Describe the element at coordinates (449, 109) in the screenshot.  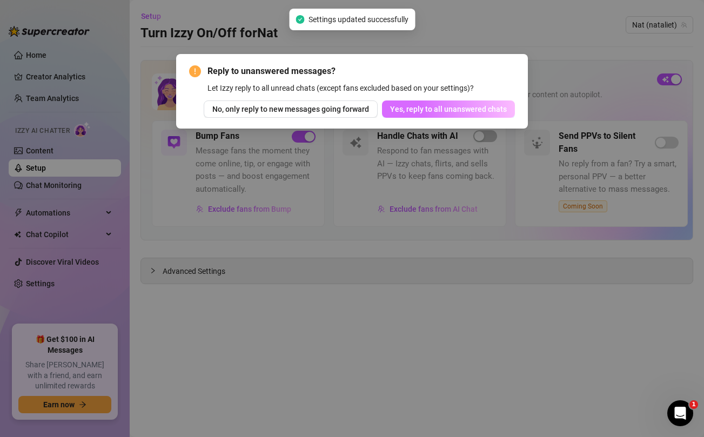
I see `span: Yes, reply to all unanswered chats` at that location.